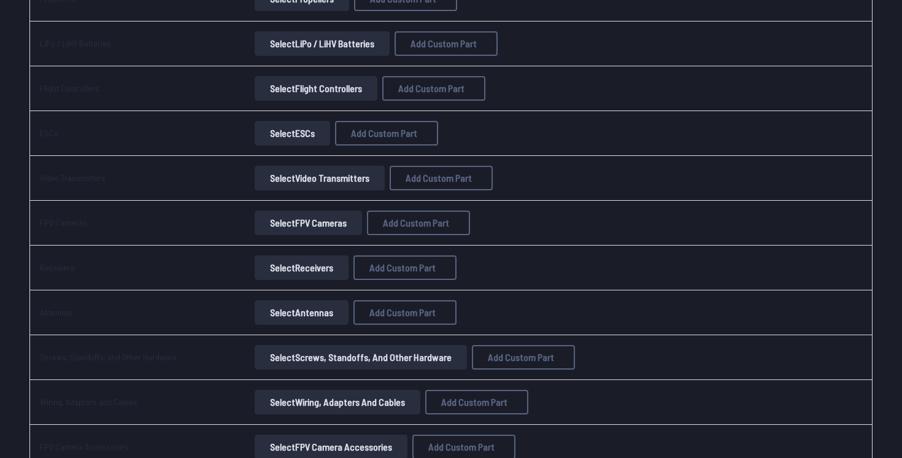 This screenshot has width=902, height=458. What do you see at coordinates (308, 223) in the screenshot?
I see `a: SelectFPV Cameras` at bounding box center [308, 223].